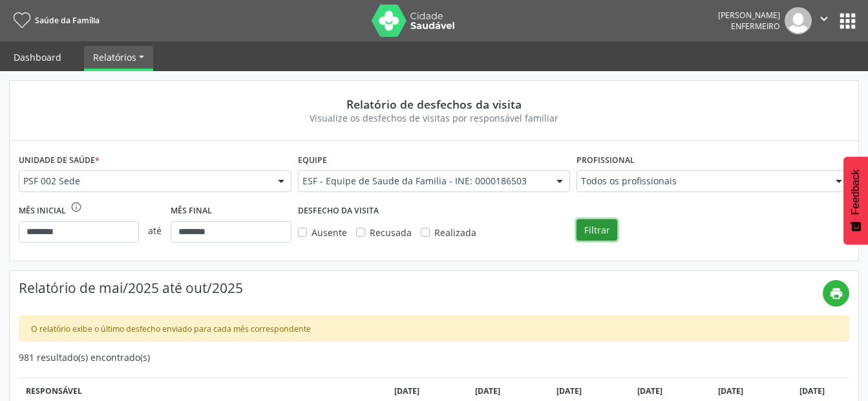 The width and height of the screenshot is (868, 401). What do you see at coordinates (434, 357) in the screenshot?
I see `div: 981 resultado(s) encontrado(s)` at bounding box center [434, 357].